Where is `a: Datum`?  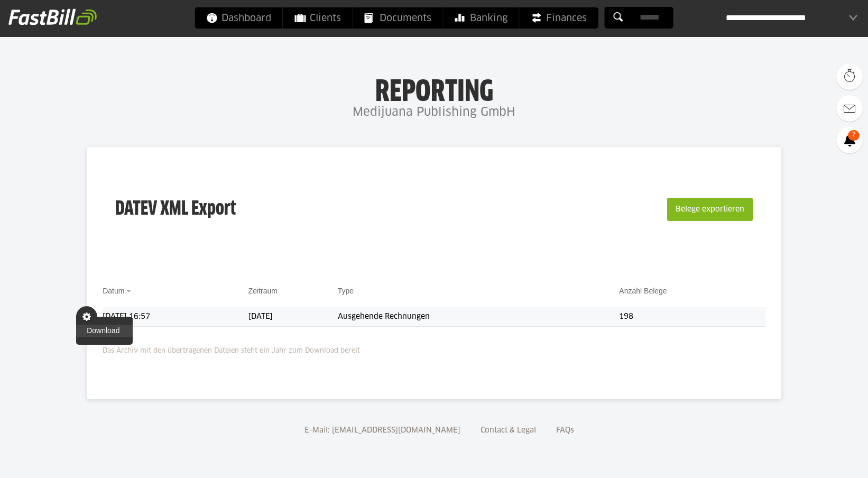 a: Datum is located at coordinates (113, 291).